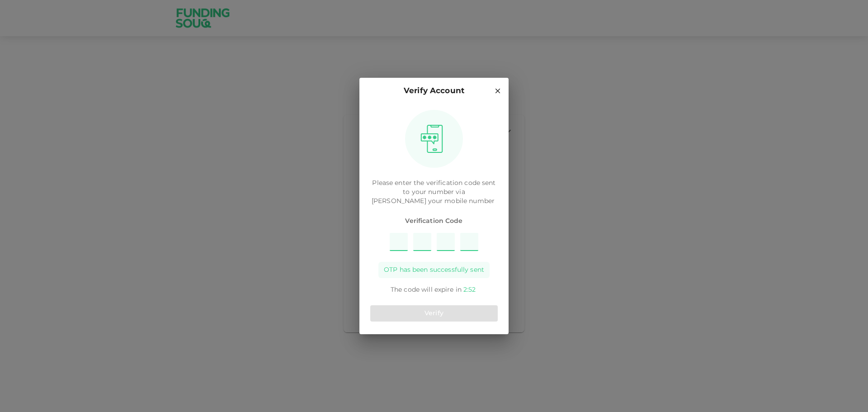  What do you see at coordinates (434, 91) in the screenshot?
I see `p: Verify Account` at bounding box center [434, 91].